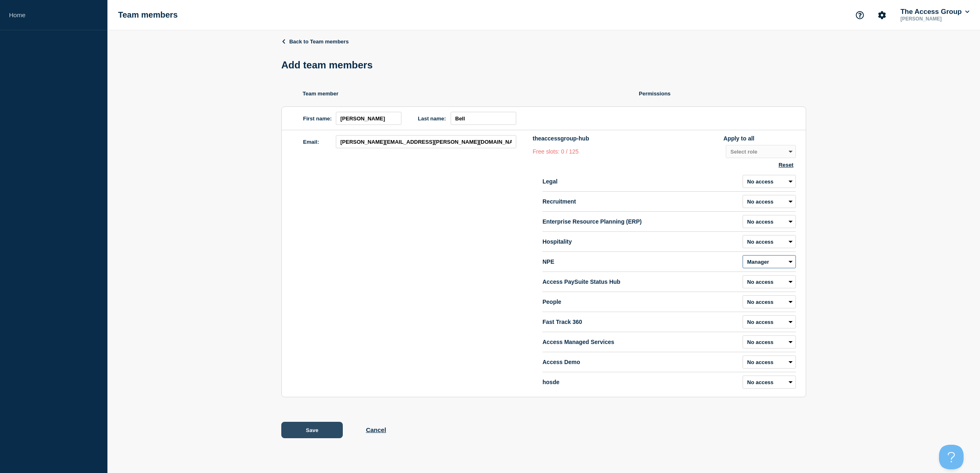 The width and height of the screenshot is (980, 473). I want to click on label: Email:, so click(311, 142).